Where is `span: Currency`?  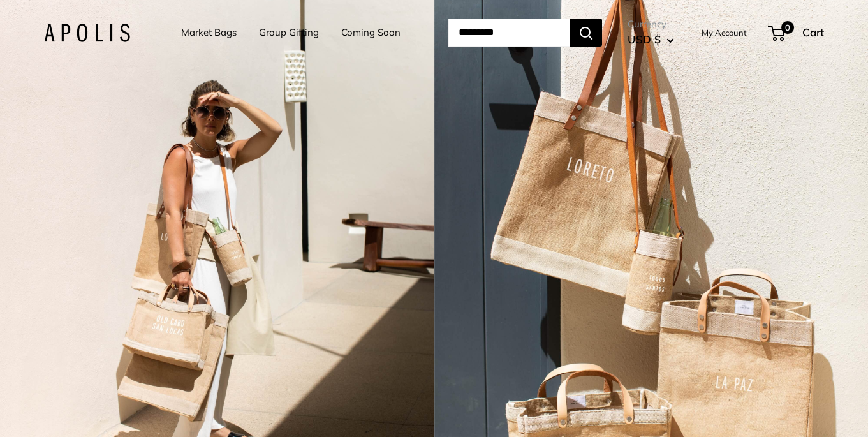
span: Currency is located at coordinates (650, 24).